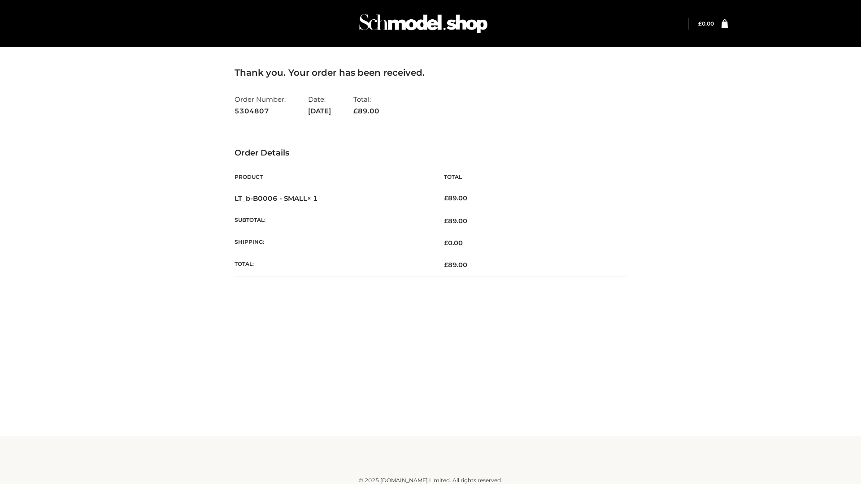 The image size is (861, 484). I want to click on a: Schmodel Admin 964, so click(423, 23).